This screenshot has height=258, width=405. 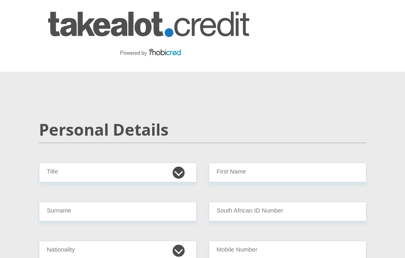 What do you see at coordinates (288, 172) in the screenshot?
I see `input: First Name` at bounding box center [288, 172].